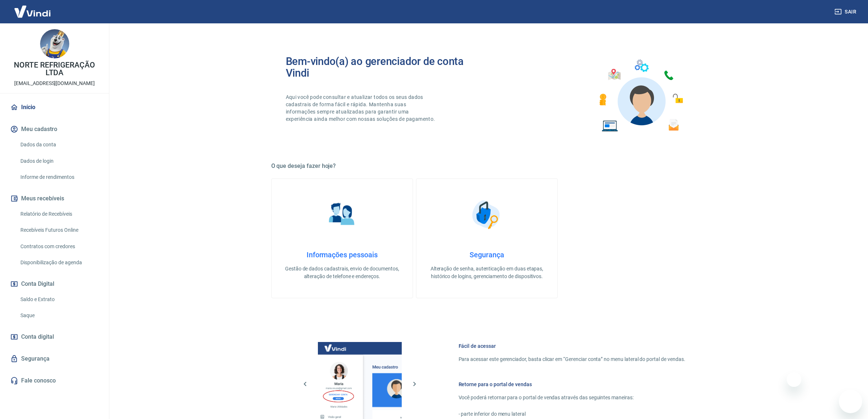 This screenshot has height=419, width=868. What do you see at coordinates (846, 11) in the screenshot?
I see `button: Sair` at bounding box center [846, 11].